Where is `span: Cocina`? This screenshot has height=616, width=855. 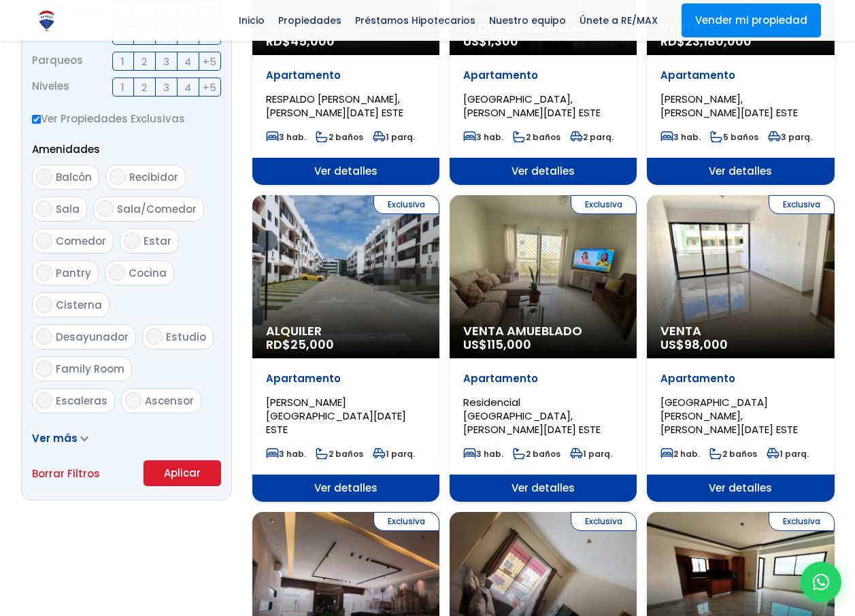
span: Cocina is located at coordinates (148, 272).